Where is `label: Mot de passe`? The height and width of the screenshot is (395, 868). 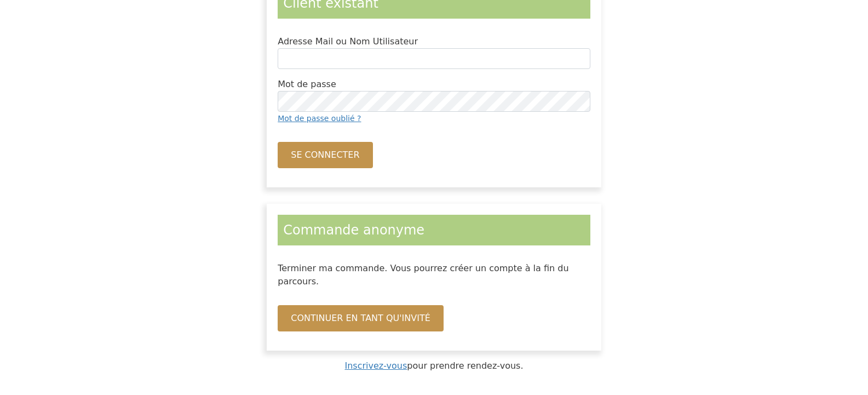
label: Mot de passe is located at coordinates (307, 85).